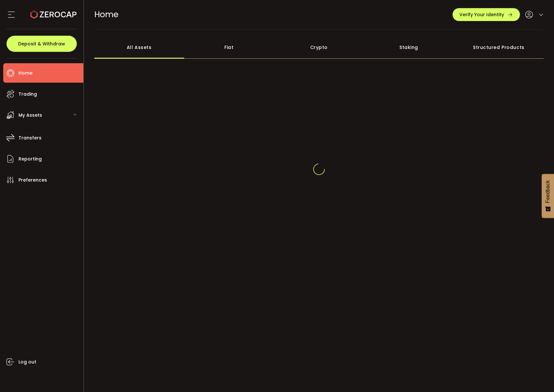 The height and width of the screenshot is (392, 554). What do you see at coordinates (548, 191) in the screenshot?
I see `span: Feedback` at bounding box center [548, 191].